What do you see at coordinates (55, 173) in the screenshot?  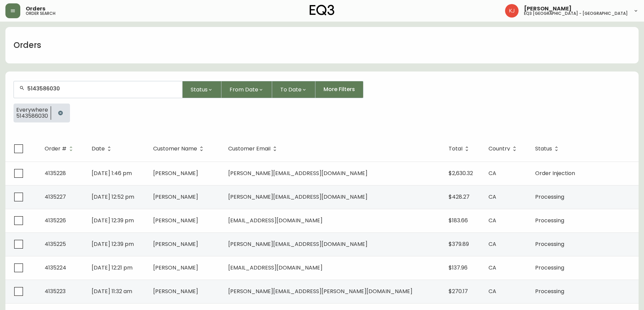 I see `span: 4135228` at bounding box center [55, 173].